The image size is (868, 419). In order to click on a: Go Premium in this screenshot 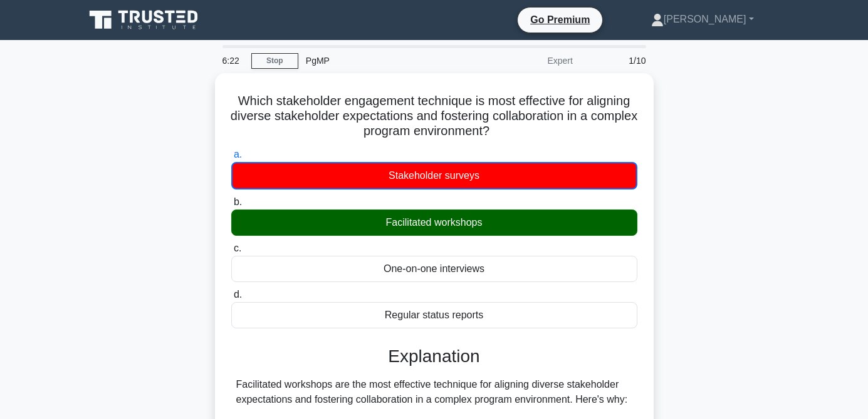, I will do `click(560, 19)`.